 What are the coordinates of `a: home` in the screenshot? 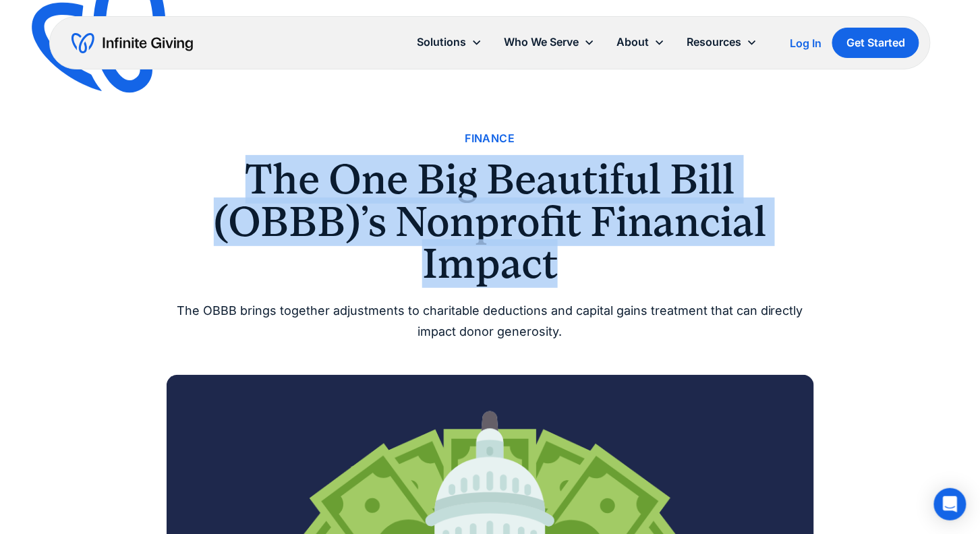 It's located at (132, 43).